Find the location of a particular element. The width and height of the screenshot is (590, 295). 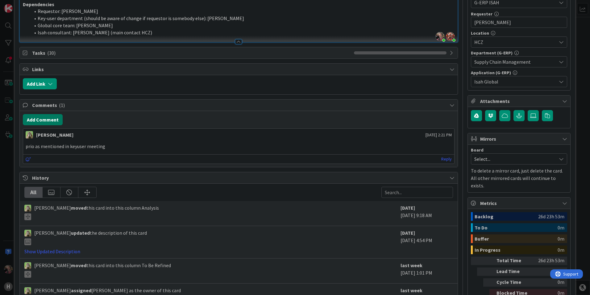

div: Total Time is located at coordinates (514, 260).